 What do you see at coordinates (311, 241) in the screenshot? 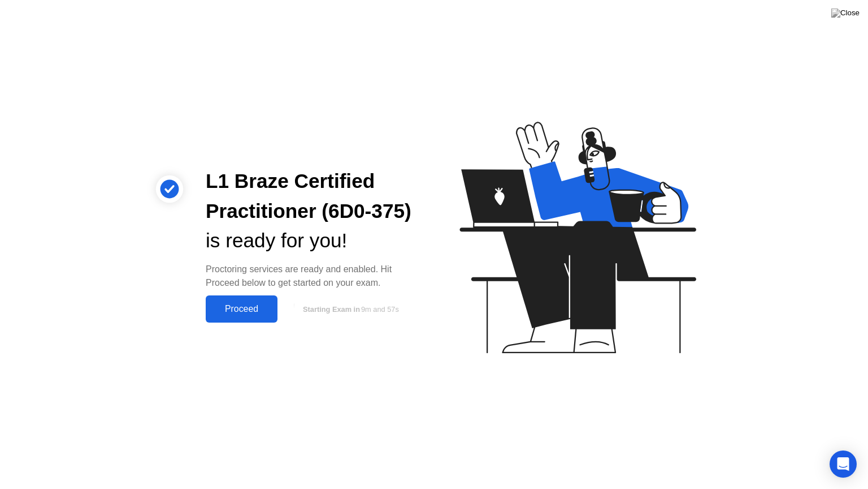
I see `div: is ready for you!` at bounding box center [311, 241].